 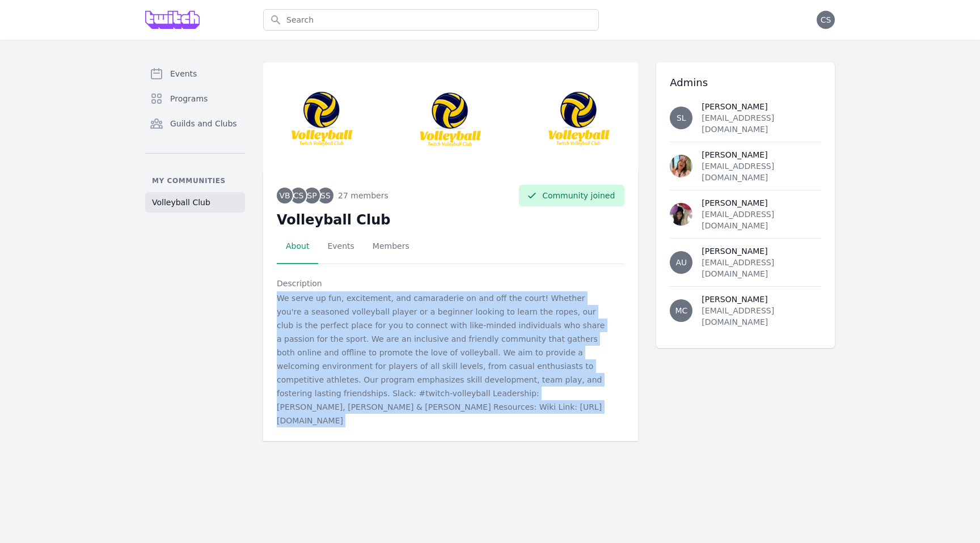 I want to click on p: My communities, so click(x=195, y=181).